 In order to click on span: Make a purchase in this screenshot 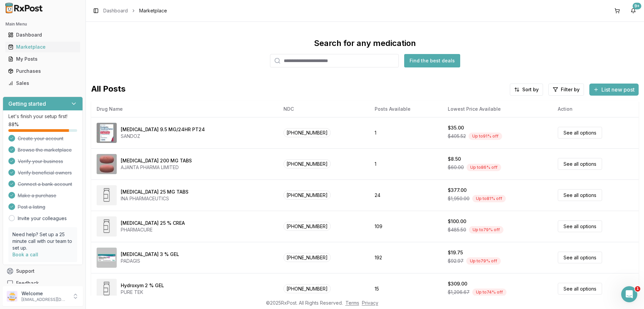, I will do `click(37, 195)`.